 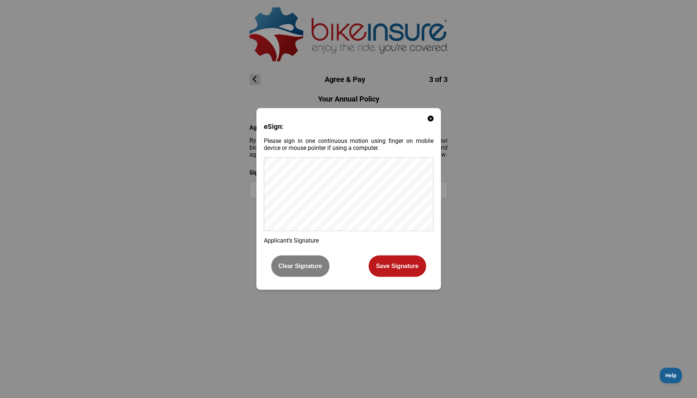 What do you see at coordinates (348, 126) in the screenshot?
I see `h3: eSign:` at bounding box center [348, 126].